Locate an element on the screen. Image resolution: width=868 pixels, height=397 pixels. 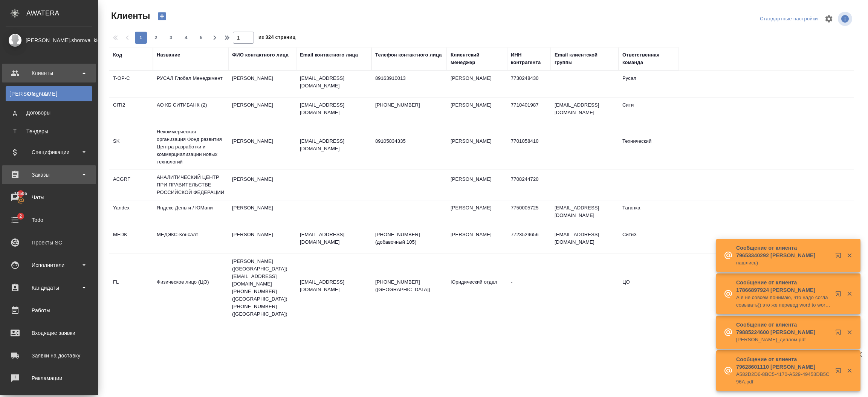
div: split button is located at coordinates (789, 18).